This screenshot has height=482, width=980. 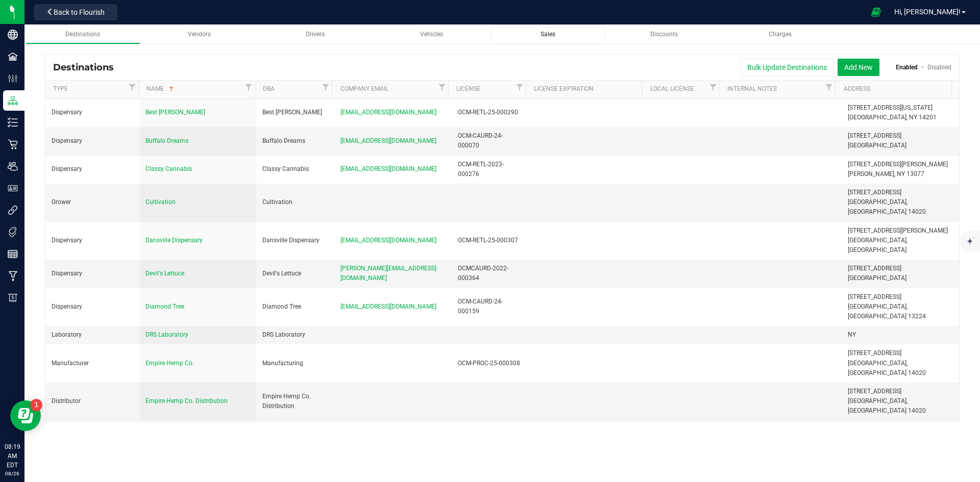 What do you see at coordinates (490, 274) in the screenshot?
I see `div: OCMCAURD-2022-000364` at bounding box center [490, 274].